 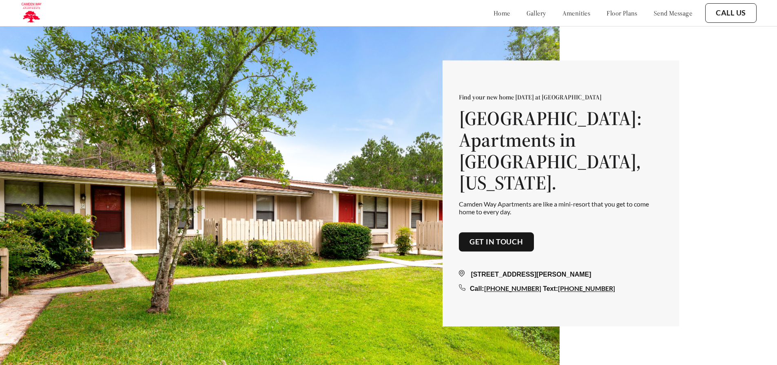 What do you see at coordinates (576, 13) in the screenshot?
I see `a: amenities` at bounding box center [576, 13].